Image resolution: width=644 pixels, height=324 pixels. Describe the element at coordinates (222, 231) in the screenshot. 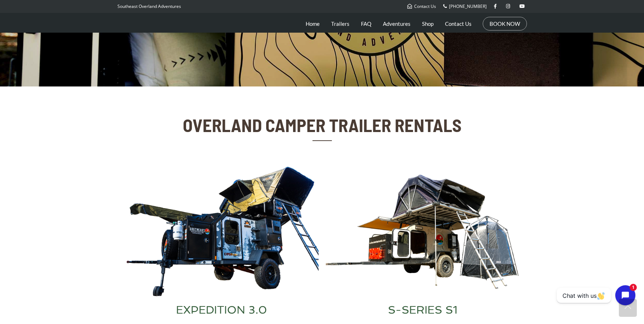

I see `img: Off Grid Trailers Expedition 3.0 Overland Trailer Full Setup` at that location.